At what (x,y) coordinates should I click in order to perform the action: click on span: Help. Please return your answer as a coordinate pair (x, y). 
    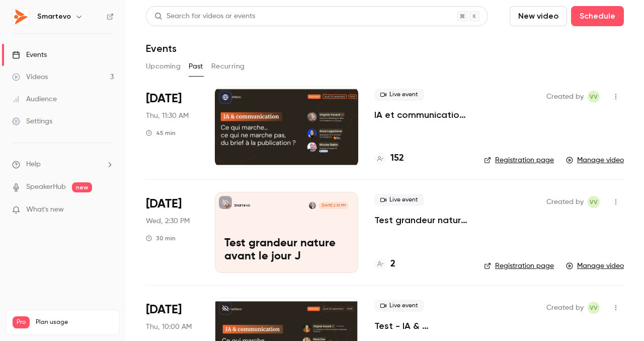
    Looking at the image, I should click on (33, 165).